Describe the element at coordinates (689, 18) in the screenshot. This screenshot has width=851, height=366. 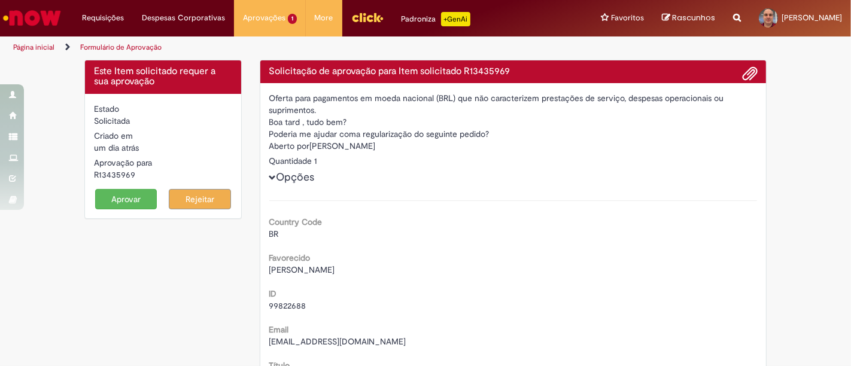
I see `a: Rascunhos` at that location.